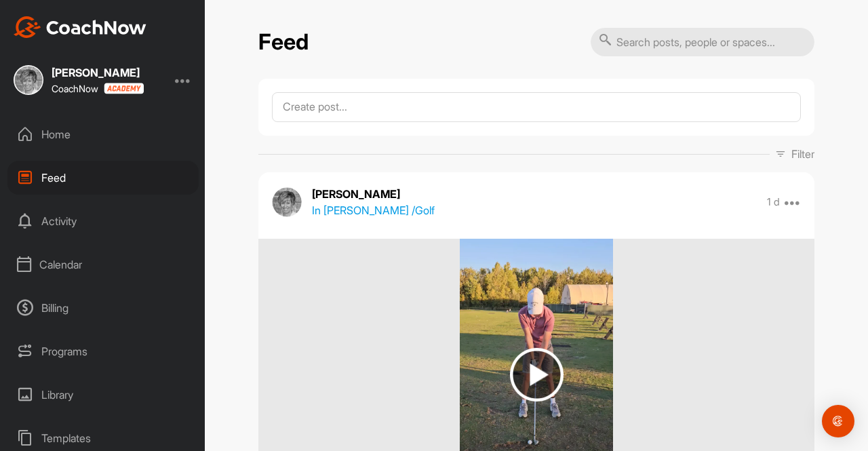 Image resolution: width=868 pixels, height=451 pixels. I want to click on p: 1 d, so click(773, 202).